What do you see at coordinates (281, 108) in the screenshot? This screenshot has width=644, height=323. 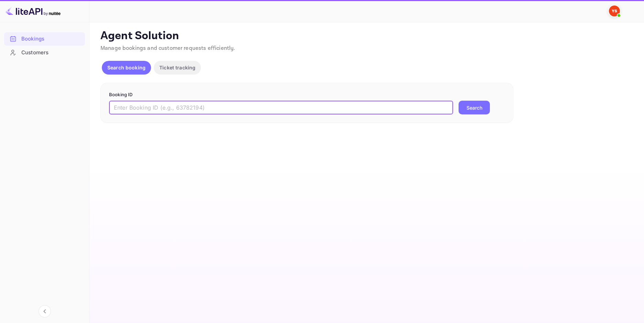 I see `input: Enter Booking ID (e.g., 63782194)` at bounding box center [281, 108].